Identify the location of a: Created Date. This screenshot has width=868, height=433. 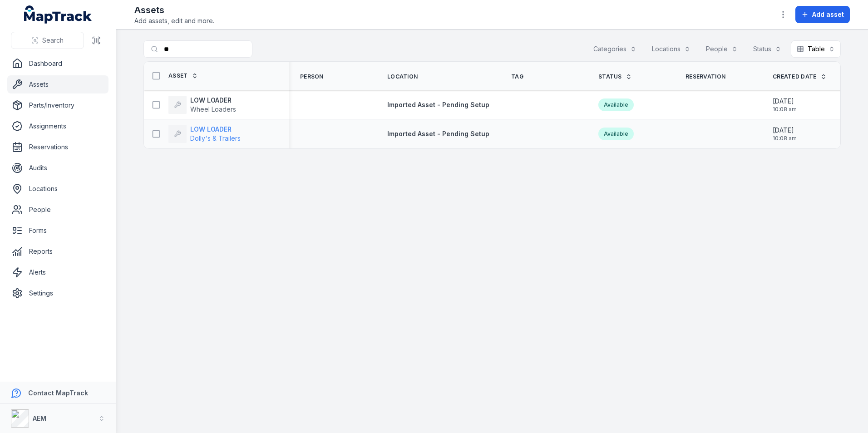
(799, 76).